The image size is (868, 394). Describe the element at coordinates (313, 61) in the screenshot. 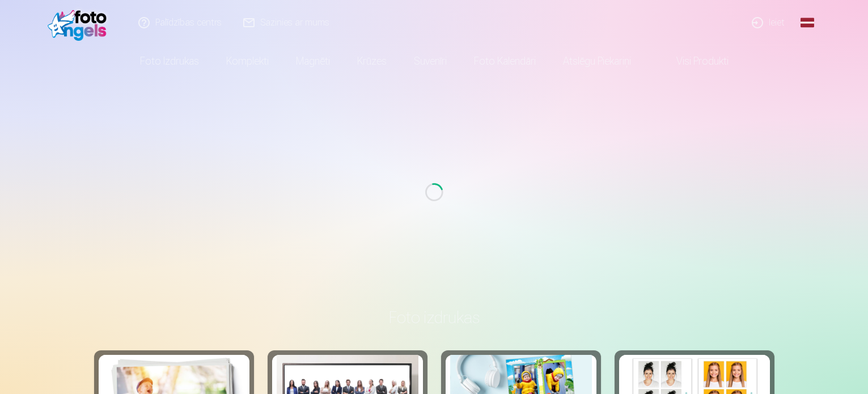

I see `a: Magnēti` at that location.